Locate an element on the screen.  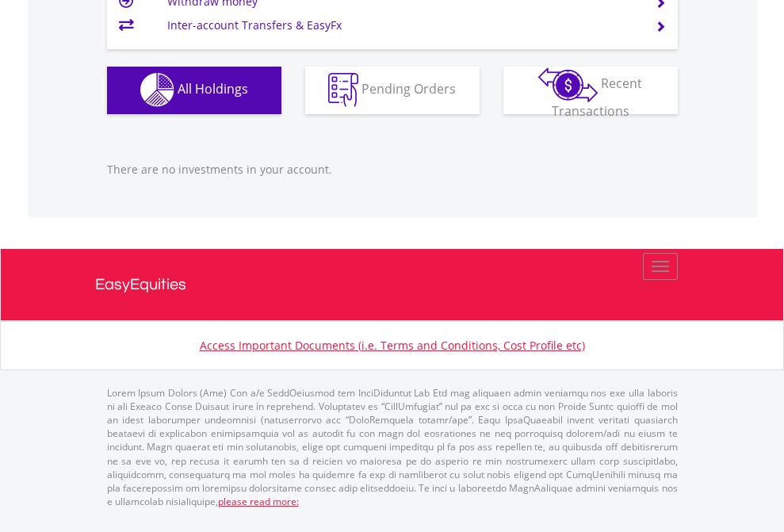
span: Pending Orders is located at coordinates (408, 89).